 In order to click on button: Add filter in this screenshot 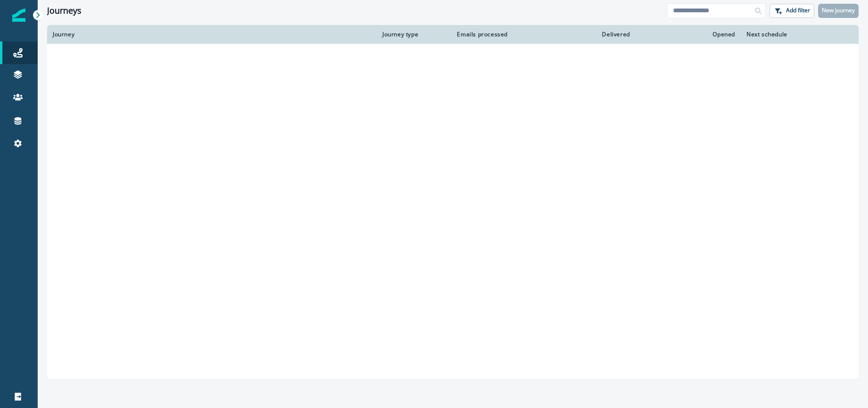, I will do `click(792, 11)`.